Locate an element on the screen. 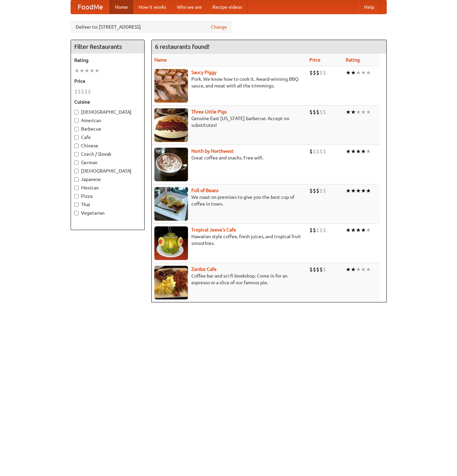 This screenshot has height=476, width=457. p: We roast on premises to give you the best cup of coffee in town. is located at coordinates (229, 201).